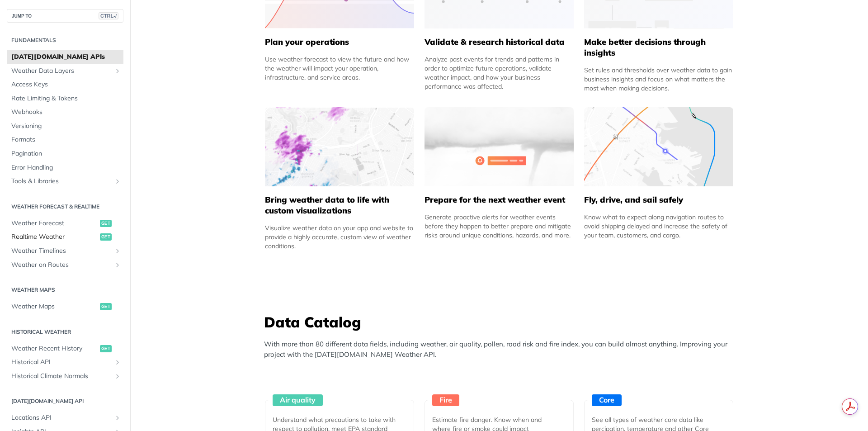  Describe the element at coordinates (499, 147) in the screenshot. I see `img: 2c0a313-group-496-12x.svg` at that location.